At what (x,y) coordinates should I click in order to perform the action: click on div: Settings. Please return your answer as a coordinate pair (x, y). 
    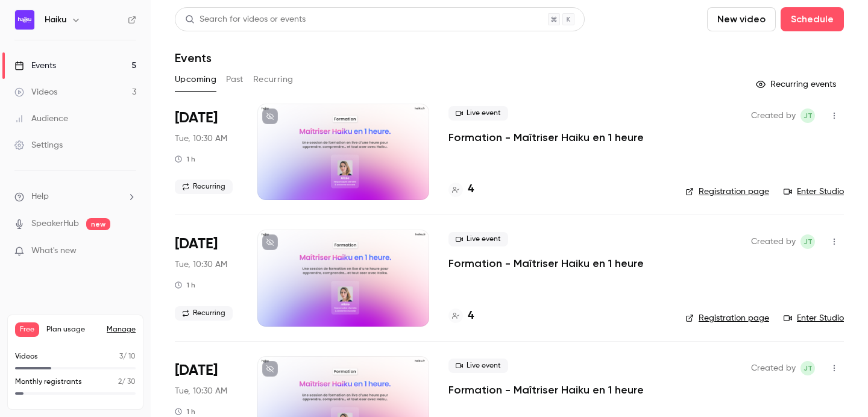
    Looking at the image, I should click on (38, 145).